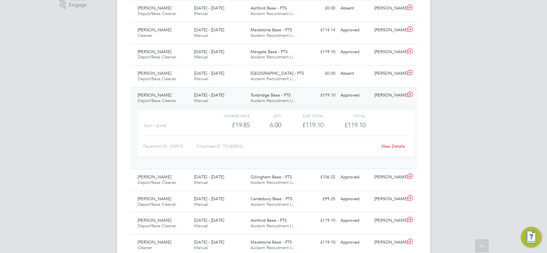 Image resolution: width=547 pixels, height=253 pixels. I want to click on span: £119.10, so click(355, 125).